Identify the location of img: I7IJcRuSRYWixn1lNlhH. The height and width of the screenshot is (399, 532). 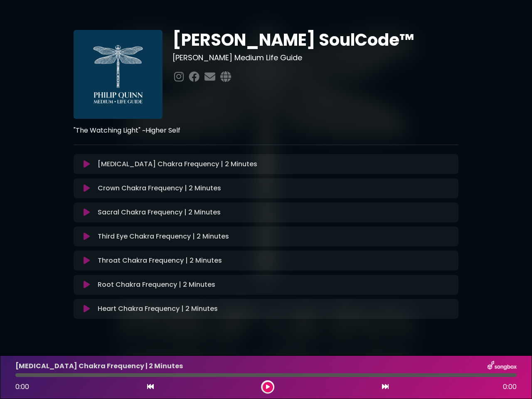
(118, 74).